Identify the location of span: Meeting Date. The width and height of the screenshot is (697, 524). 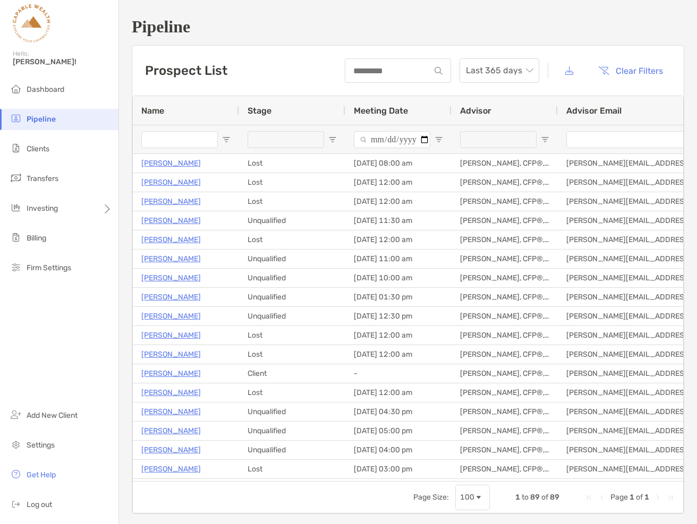
(381, 110).